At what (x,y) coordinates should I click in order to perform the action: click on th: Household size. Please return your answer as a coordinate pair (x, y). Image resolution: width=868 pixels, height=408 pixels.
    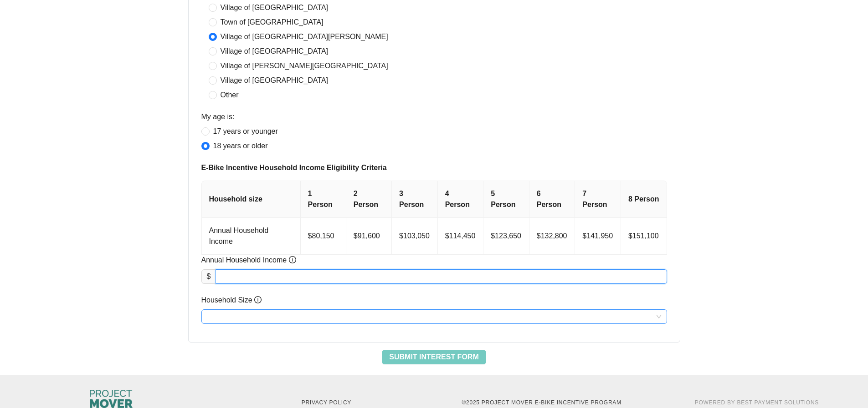
    Looking at the image, I should click on (251, 199).